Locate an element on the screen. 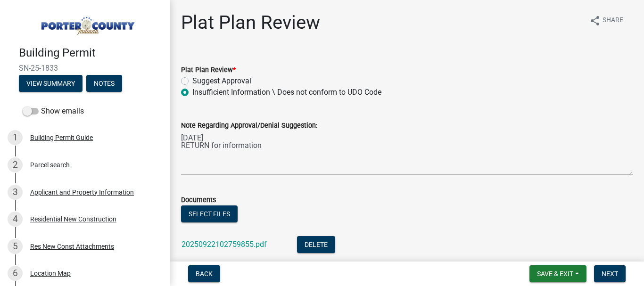  label: Plat Plan Review is located at coordinates (208, 70).